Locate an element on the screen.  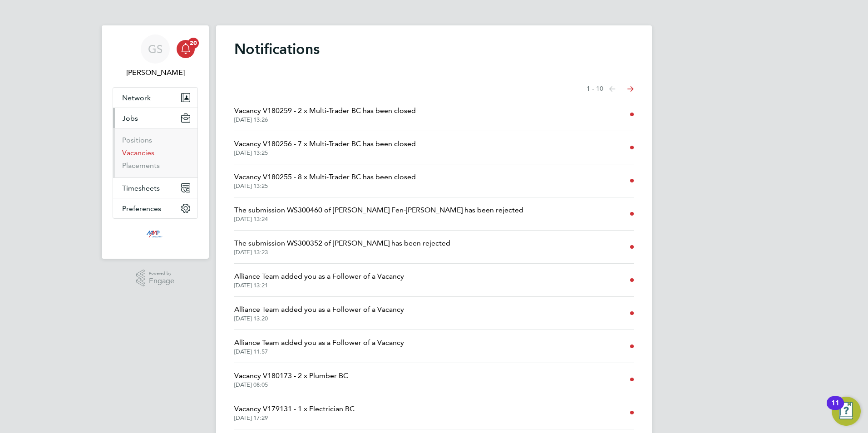
span: Vacancy V180259 - 2 x Multi-Trader BC has been closed is located at coordinates (325, 111).